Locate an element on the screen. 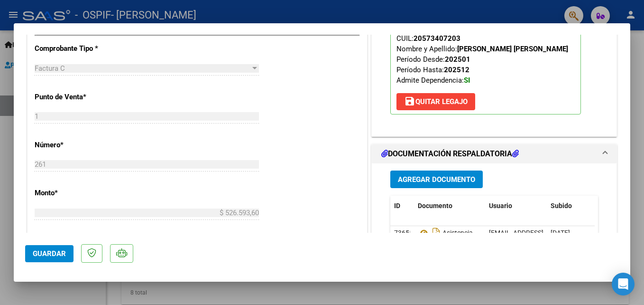 This screenshot has width=644, height=305. span: Subido is located at coordinates (562, 205).